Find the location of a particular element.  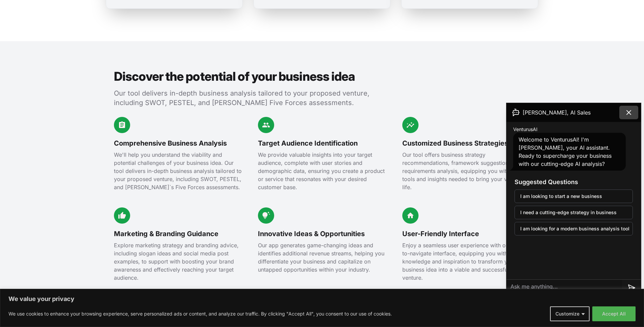

button: I am looking to start a new business is located at coordinates (573, 196).